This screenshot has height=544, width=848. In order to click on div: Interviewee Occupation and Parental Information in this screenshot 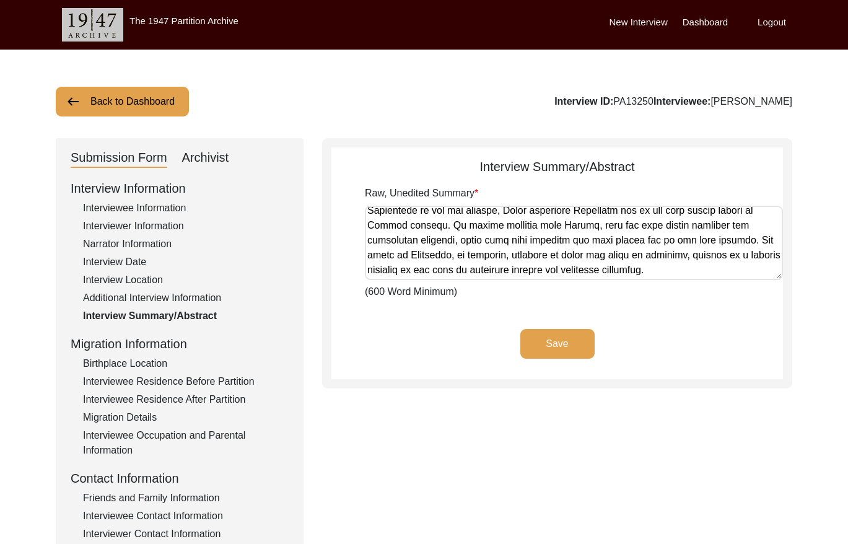, I will do `click(186, 443)`.